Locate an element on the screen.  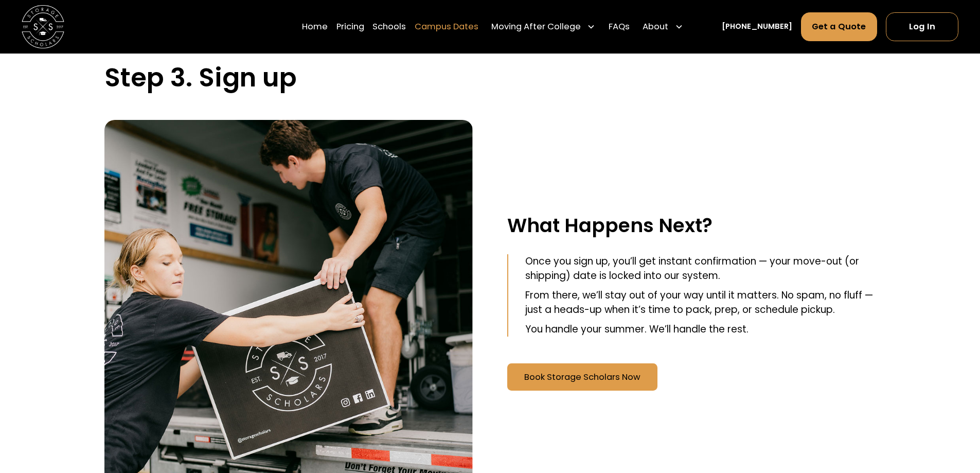
a: Book Storage Scholars Now is located at coordinates (582, 377).